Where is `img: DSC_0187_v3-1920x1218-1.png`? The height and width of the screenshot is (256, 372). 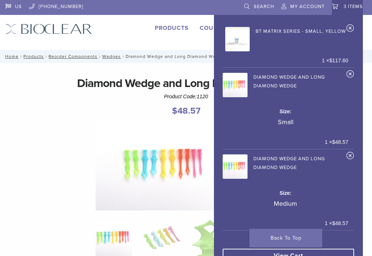
img: DSC_0187_v3-1920x1218-1.png is located at coordinates (166, 166).